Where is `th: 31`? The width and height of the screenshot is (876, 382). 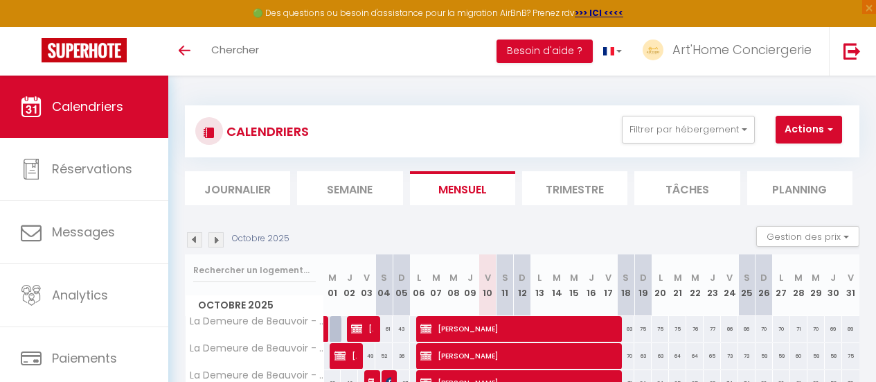
th: 31 is located at coordinates (851, 285).